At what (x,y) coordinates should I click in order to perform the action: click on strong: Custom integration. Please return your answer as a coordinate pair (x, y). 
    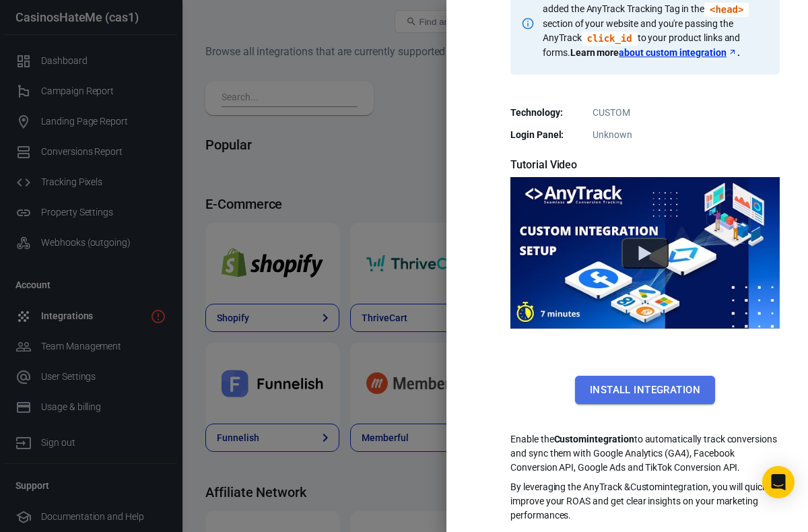
    Looking at the image, I should click on (594, 439).